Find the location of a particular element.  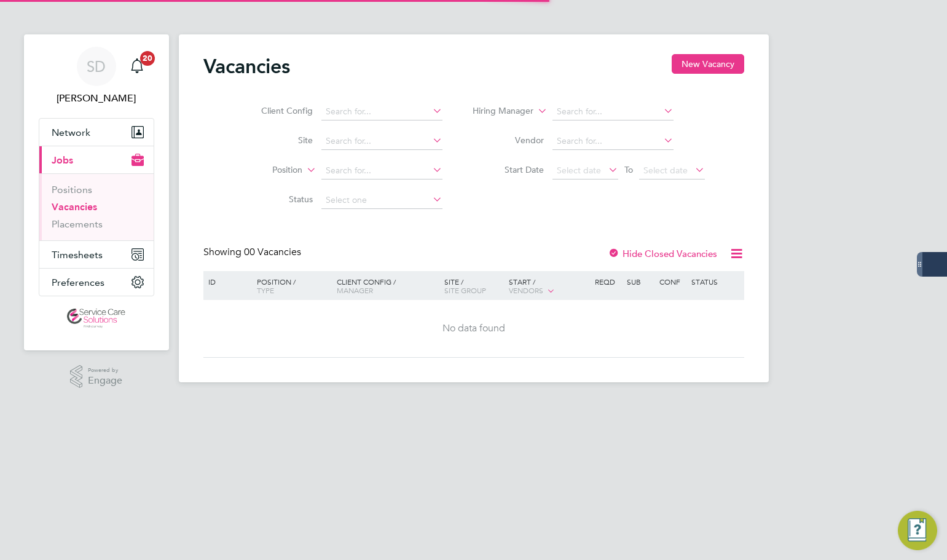

span: Powered by is located at coordinates (105, 370).